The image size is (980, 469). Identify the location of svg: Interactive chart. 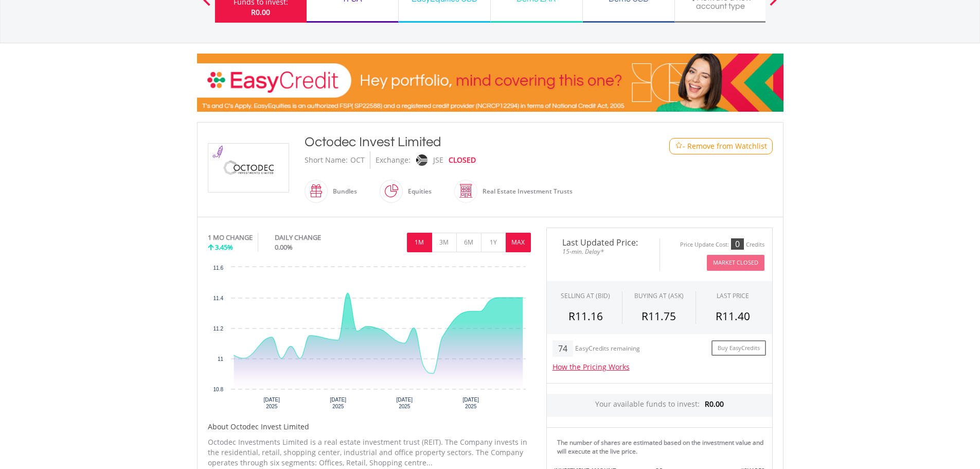
(369, 339).